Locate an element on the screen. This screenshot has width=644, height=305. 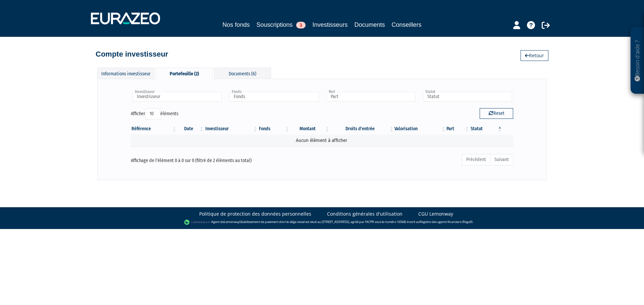
label: Afficher éléments is located at coordinates (154, 114).